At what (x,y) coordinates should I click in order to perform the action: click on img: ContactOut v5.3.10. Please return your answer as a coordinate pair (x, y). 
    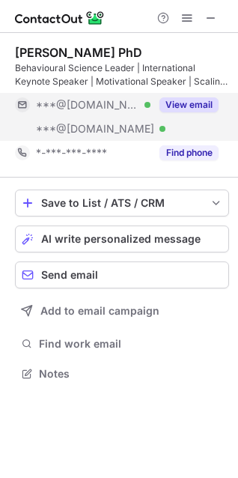
    Looking at the image, I should click on (60, 18).